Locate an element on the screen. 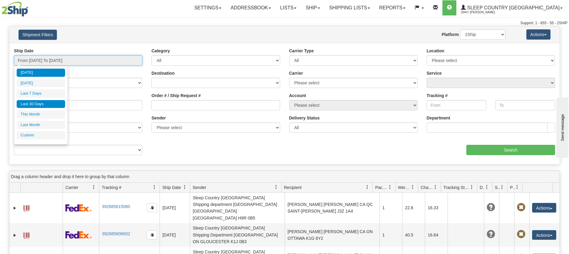  label: Destination is located at coordinates (163, 73).